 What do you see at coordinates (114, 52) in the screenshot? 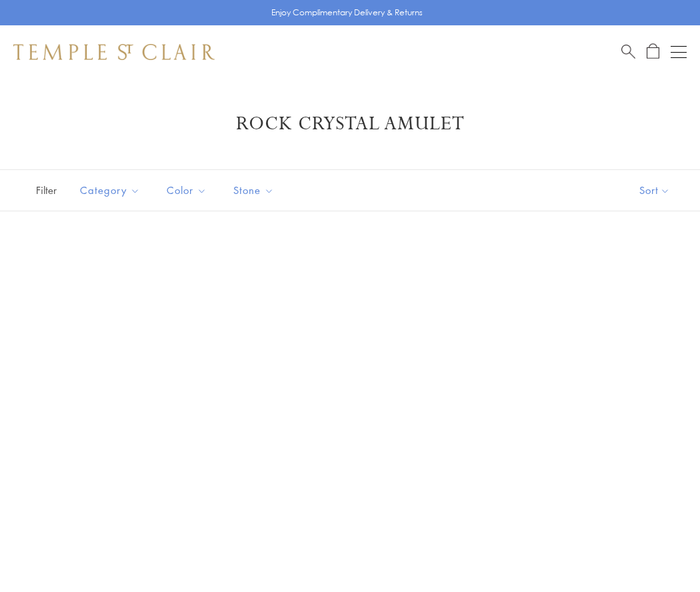
I see `img: Temple St. Clair` at bounding box center [114, 52].